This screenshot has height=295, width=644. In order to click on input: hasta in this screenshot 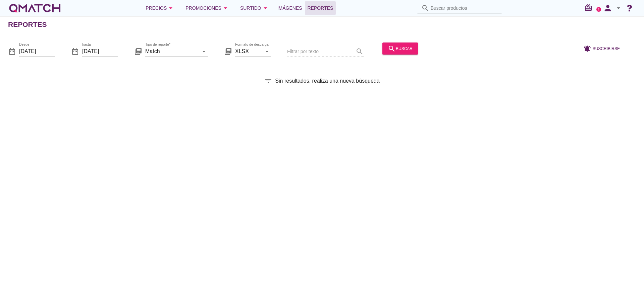, I will do `click(100, 51)`.